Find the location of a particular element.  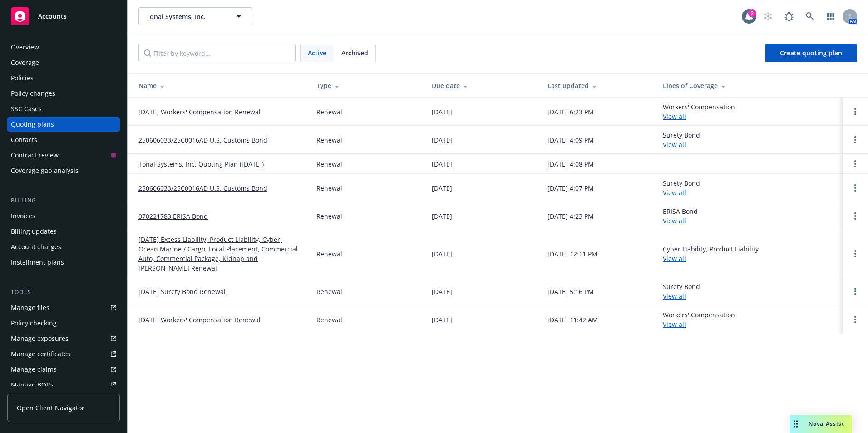

div: Tools is located at coordinates (63, 293).